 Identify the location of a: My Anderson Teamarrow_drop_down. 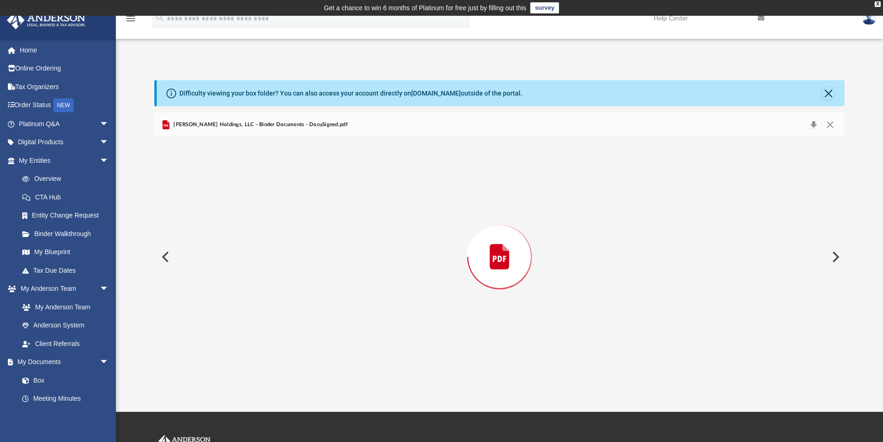
(62, 289).